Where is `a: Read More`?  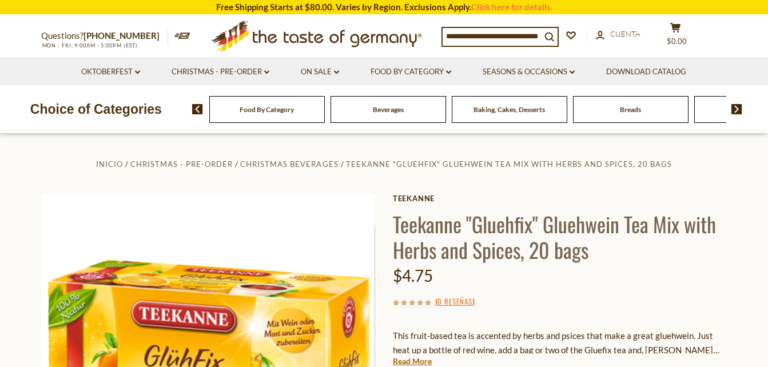
a: Read More is located at coordinates (412, 362).